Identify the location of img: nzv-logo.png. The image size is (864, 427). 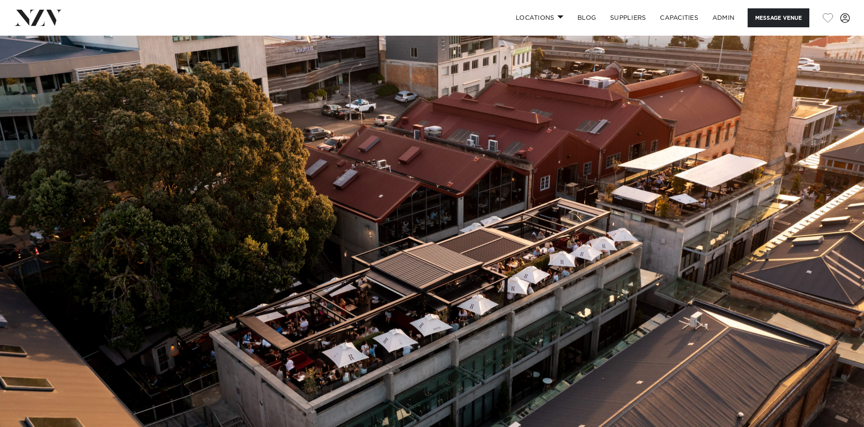
(38, 18).